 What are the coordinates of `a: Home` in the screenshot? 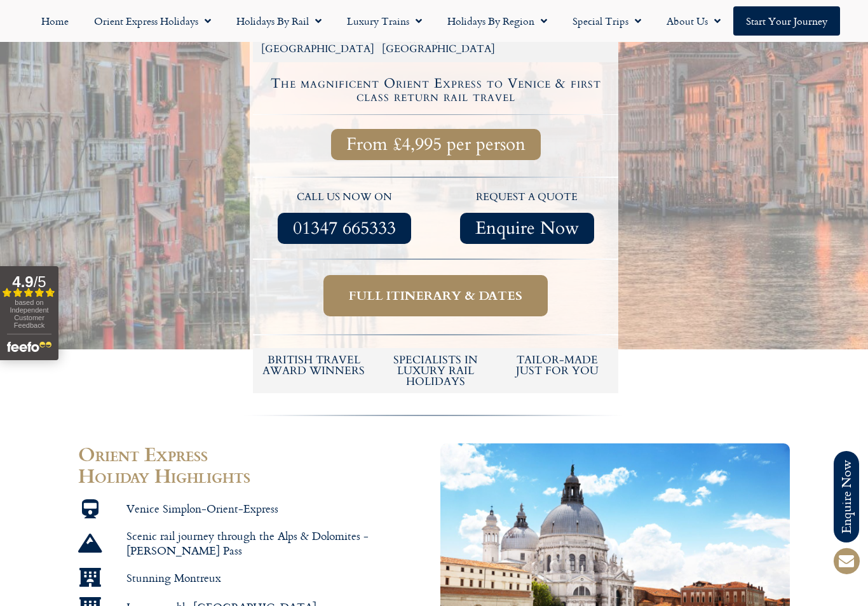 It's located at (54, 21).